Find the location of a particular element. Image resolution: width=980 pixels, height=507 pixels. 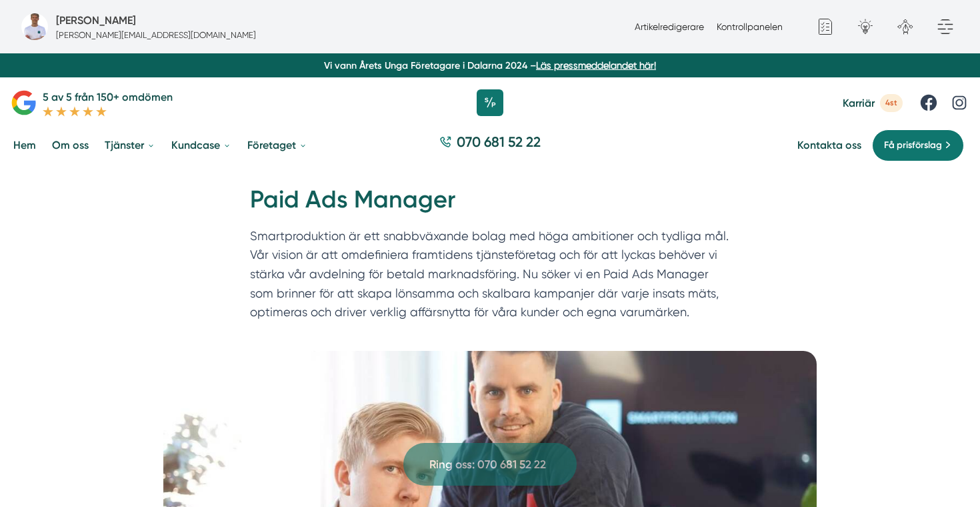

p: Vi vann Årets Unga Företagare i Dalarna 2024 – is located at coordinates (490, 65).